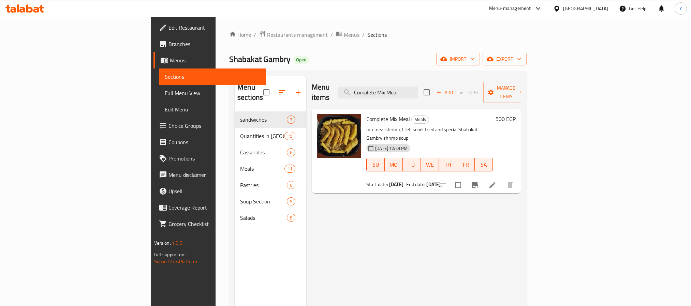 The width and height of the screenshot is (691, 306). What do you see at coordinates (215, 159) in the screenshot?
I see `span: Promotions` at bounding box center [215, 159].